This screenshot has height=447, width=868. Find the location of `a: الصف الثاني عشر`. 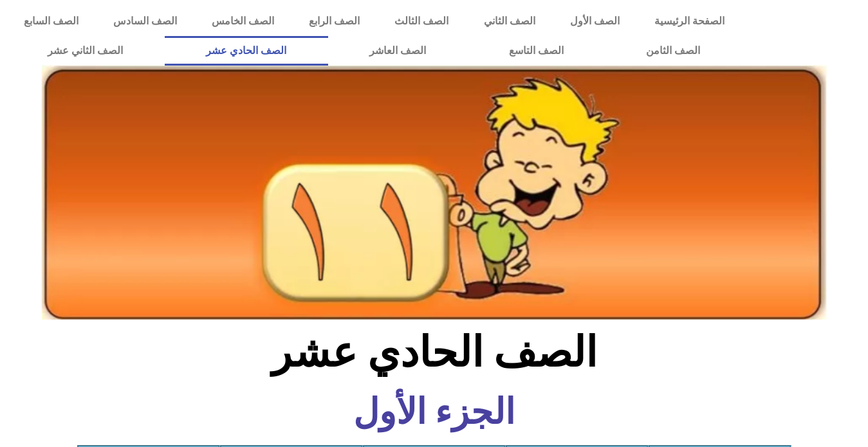

a: الصف الثاني عشر is located at coordinates (85, 51).